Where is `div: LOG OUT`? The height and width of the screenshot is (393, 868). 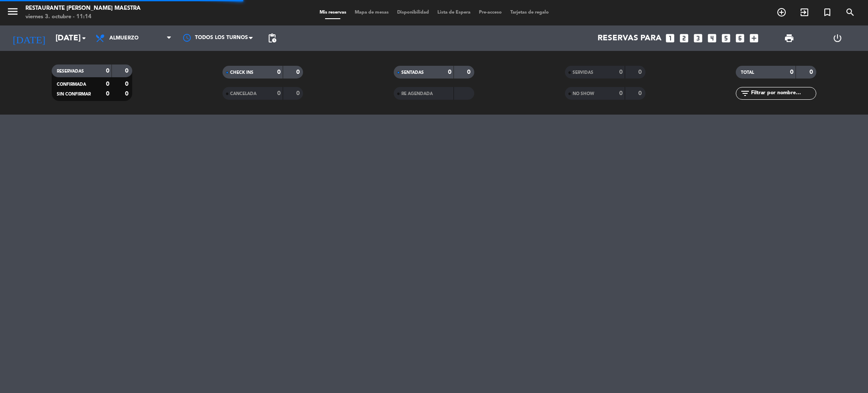 div: LOG OUT is located at coordinates (837, 38).